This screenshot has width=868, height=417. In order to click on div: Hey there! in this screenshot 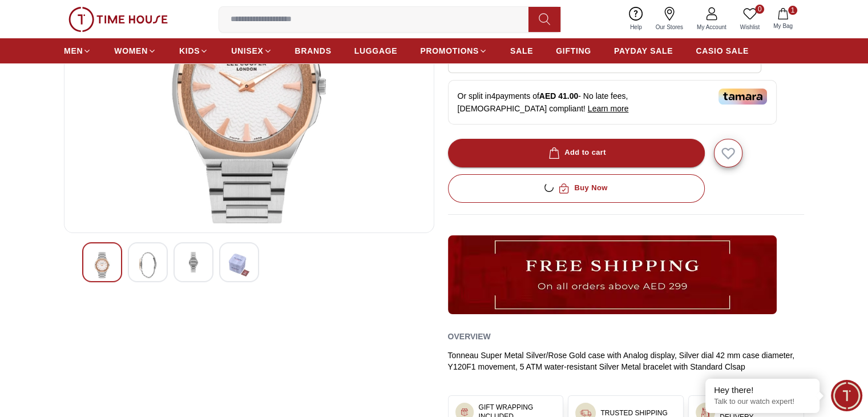, I will do `click(762, 390)`.